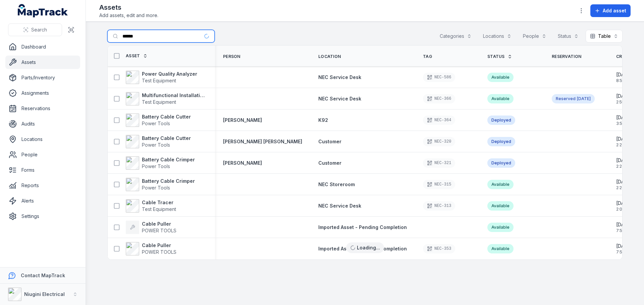 This screenshot has width=644, height=305. What do you see at coordinates (439, 99) in the screenshot?
I see `div: NEC-366` at bounding box center [439, 99].